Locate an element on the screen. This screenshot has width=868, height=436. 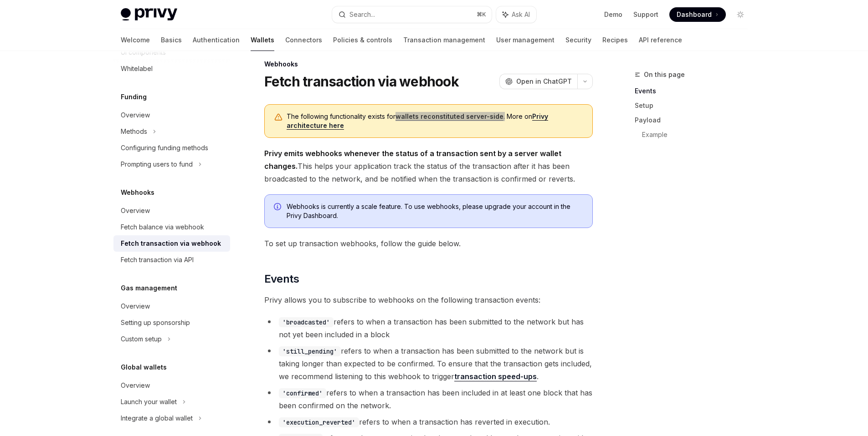
svg: Warning is located at coordinates (279, 118).